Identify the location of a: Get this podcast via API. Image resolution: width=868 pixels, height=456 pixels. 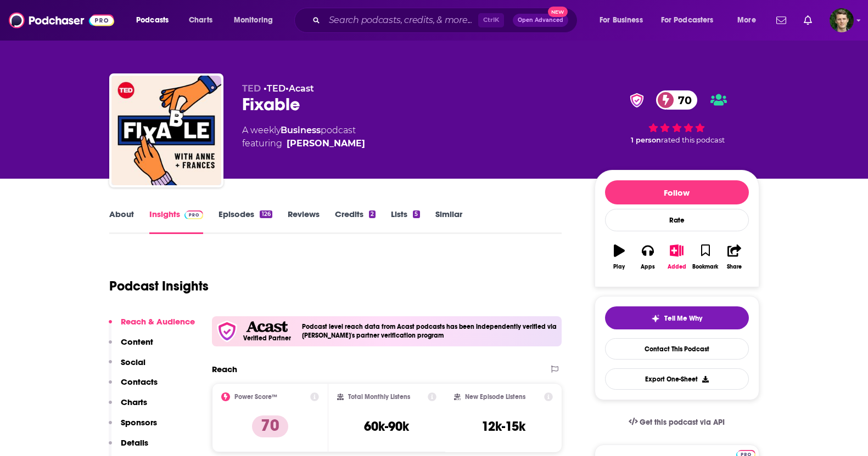
(677, 422).